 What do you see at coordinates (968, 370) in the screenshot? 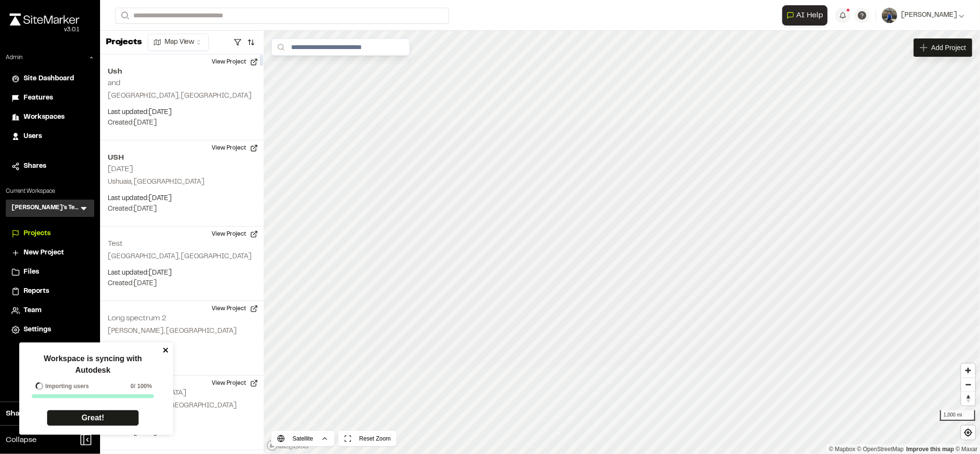
I see `button: Zoom in` at bounding box center [968, 370].